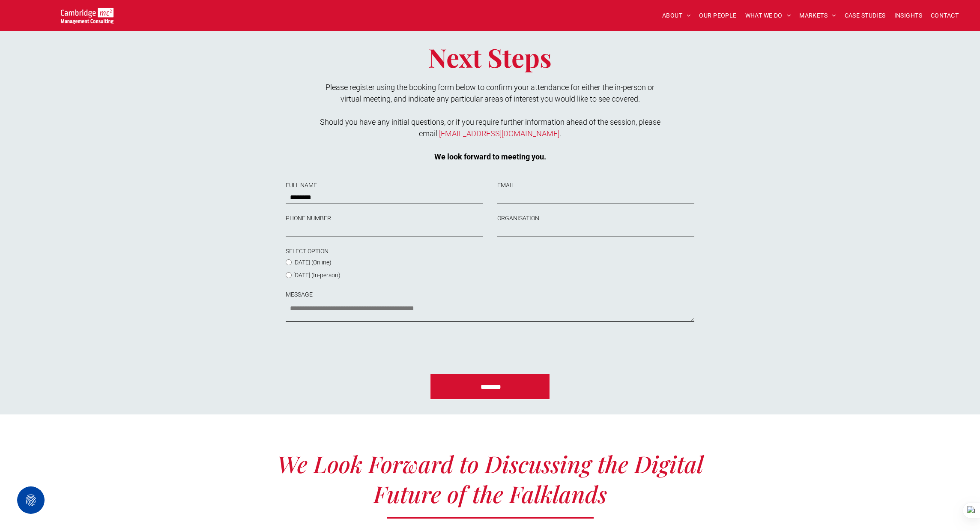 This screenshot has width=980, height=531. What do you see at coordinates (349, 251) in the screenshot?
I see `label: SELECT OPTION` at bounding box center [349, 251].